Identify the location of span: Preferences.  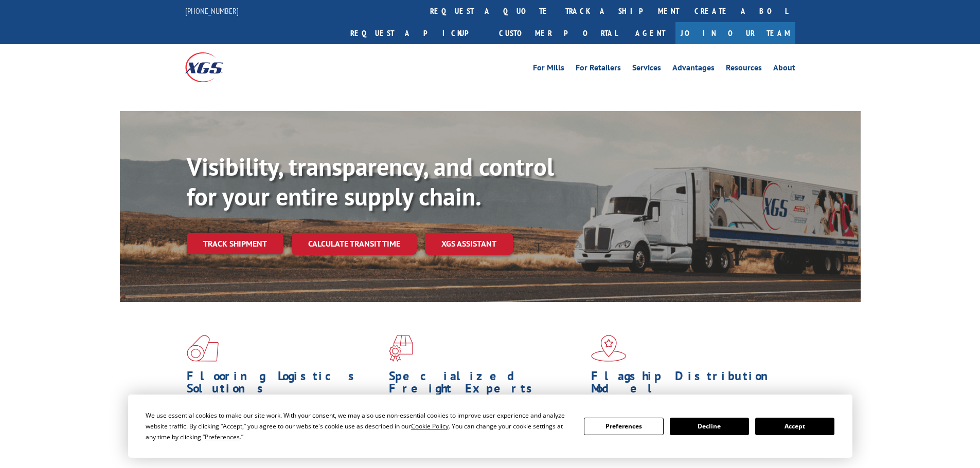
(222, 437).